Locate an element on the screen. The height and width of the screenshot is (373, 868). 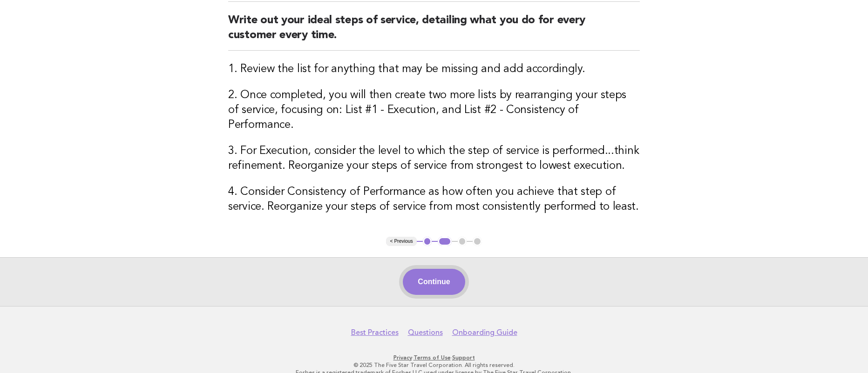
a: Onboarding Guide is located at coordinates (485, 333).